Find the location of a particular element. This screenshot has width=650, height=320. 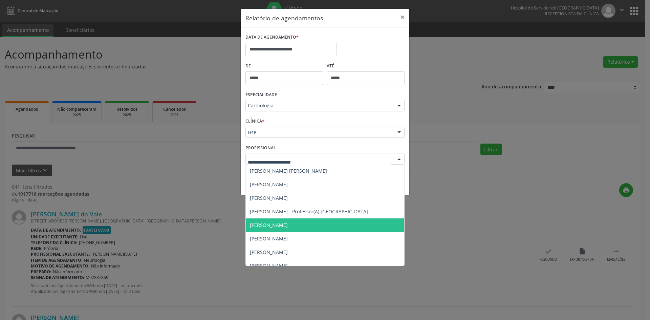

label: PROFISSIONAL is located at coordinates (261, 148).